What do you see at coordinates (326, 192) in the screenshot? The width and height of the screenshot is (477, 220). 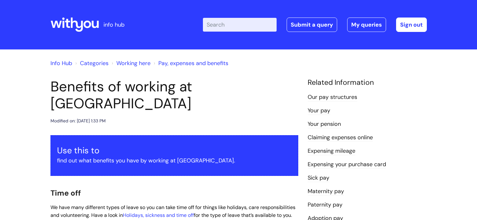 I see `a: Maternity pay` at bounding box center [326, 192].